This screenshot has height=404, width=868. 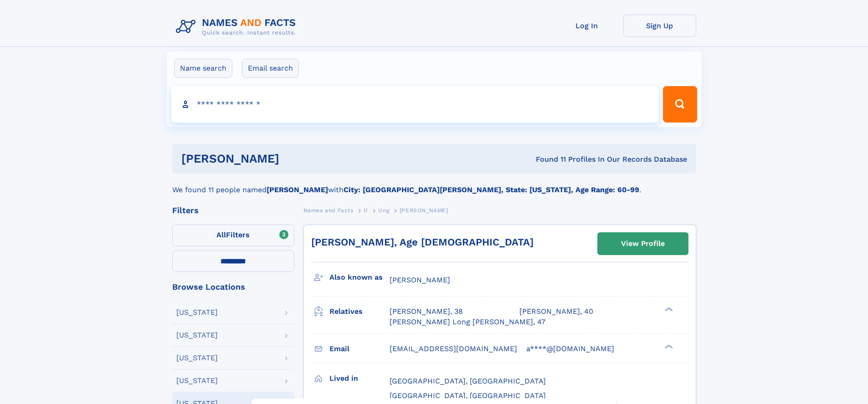 I want to click on a: U, so click(x=366, y=210).